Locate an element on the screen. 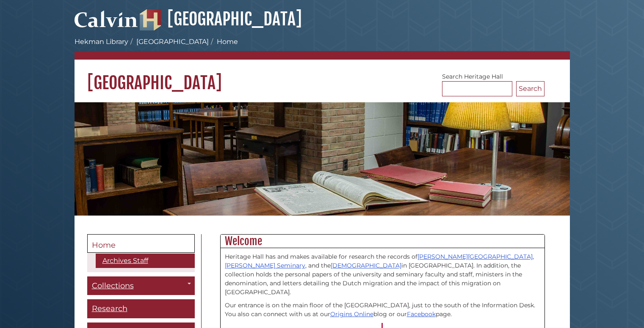  button: Search is located at coordinates (530, 89).